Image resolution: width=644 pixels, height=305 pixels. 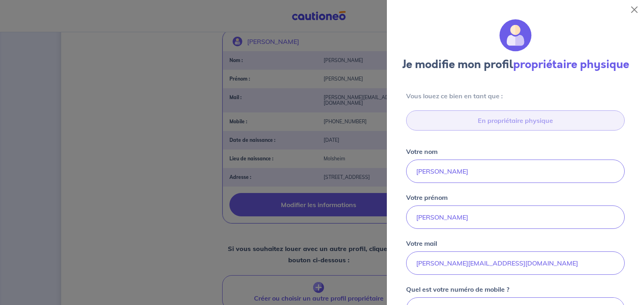 What do you see at coordinates (516, 263) in the screenshot?
I see `input: mail@mail.com` at bounding box center [516, 263].